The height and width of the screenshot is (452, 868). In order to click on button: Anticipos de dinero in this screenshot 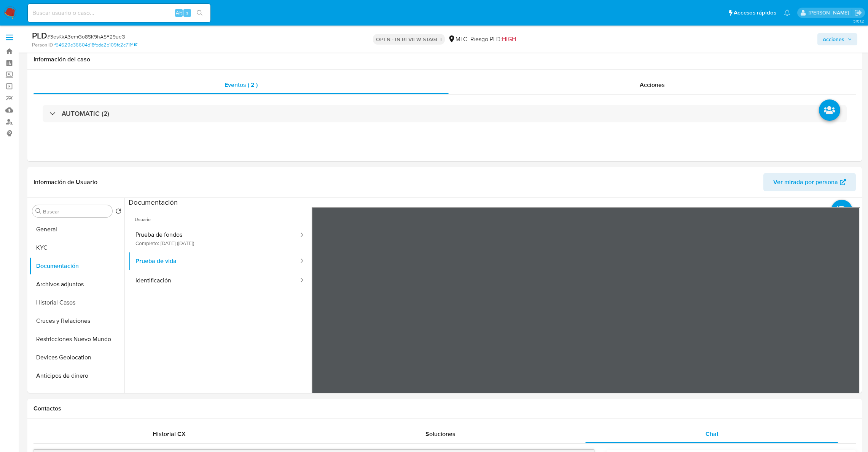, I will do `click(76, 376)`.